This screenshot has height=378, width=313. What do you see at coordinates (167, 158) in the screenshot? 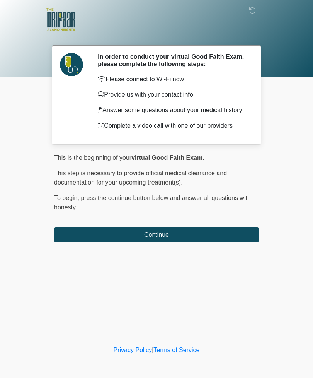
I see `strong: virtual Good Faith Exam` at bounding box center [167, 158].